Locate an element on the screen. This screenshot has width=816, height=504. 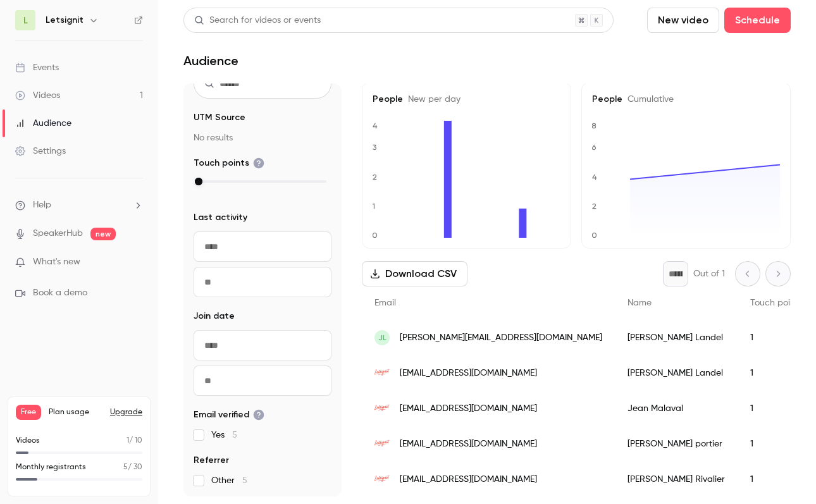
span: Yes is located at coordinates (224, 435).